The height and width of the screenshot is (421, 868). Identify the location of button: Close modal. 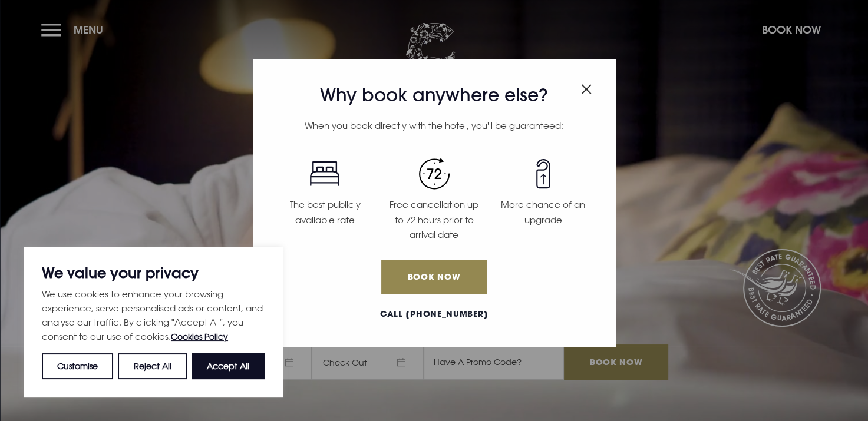
(587, 87).